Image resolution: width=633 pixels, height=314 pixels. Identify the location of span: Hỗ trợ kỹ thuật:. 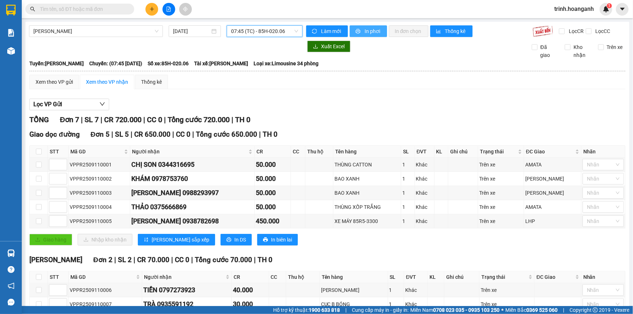
(306, 310).